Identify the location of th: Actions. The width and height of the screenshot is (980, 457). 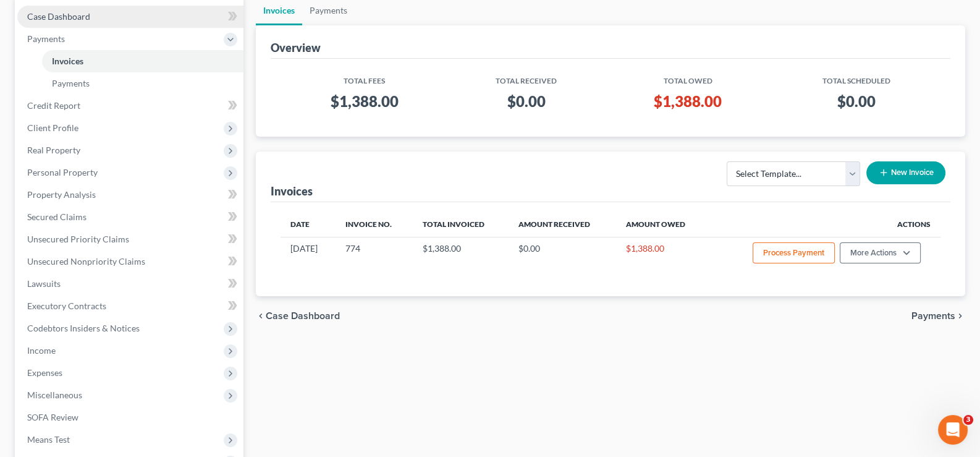
(824, 224).